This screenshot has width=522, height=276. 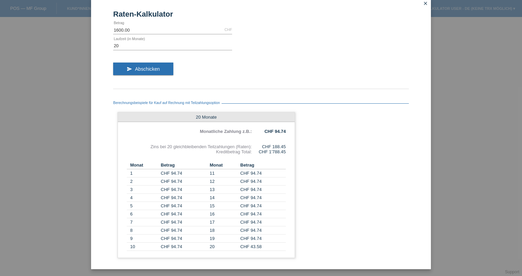 What do you see at coordinates (144, 214) in the screenshot?
I see `td: 6` at bounding box center [144, 214].